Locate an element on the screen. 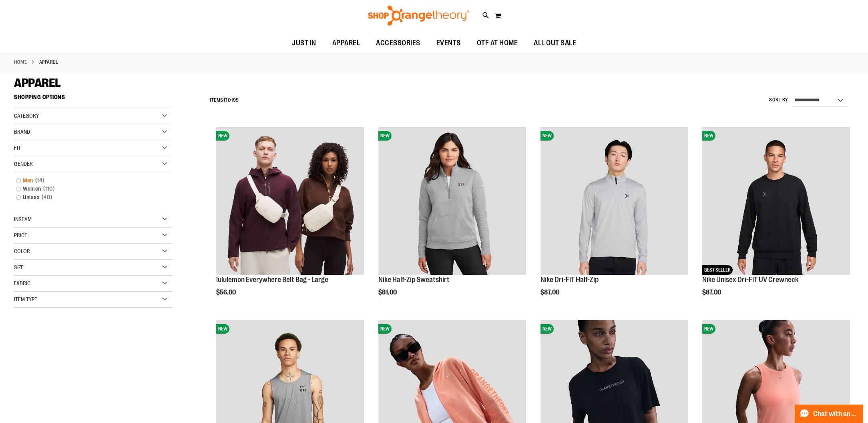  span: BEST SELLER is located at coordinates (718, 270).